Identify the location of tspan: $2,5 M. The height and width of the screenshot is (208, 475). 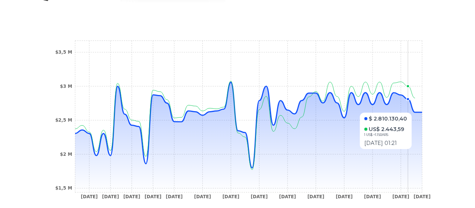
(63, 120).